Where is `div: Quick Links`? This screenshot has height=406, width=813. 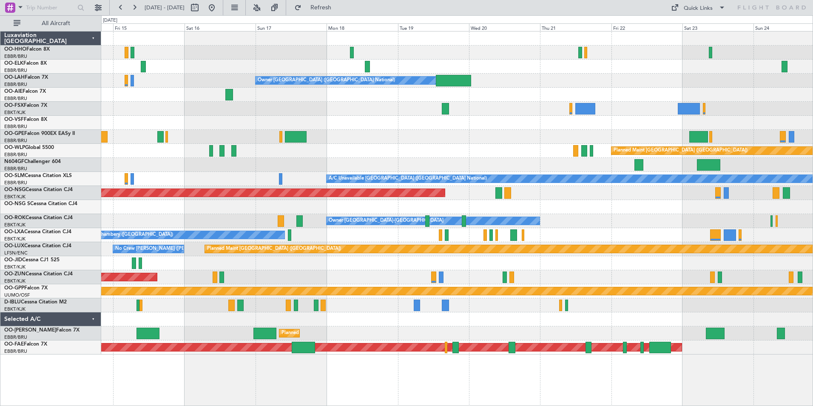 div: Quick Links is located at coordinates (698, 9).